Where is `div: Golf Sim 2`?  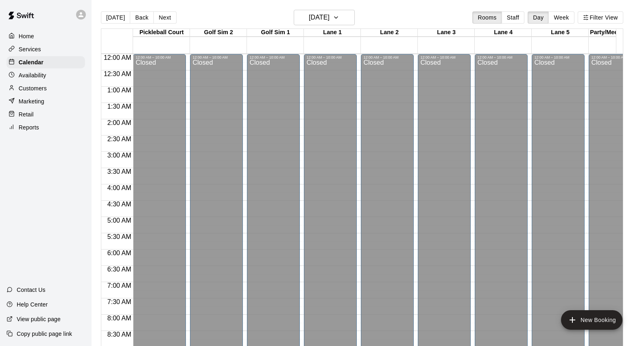 div: Golf Sim 2 is located at coordinates (218, 32).